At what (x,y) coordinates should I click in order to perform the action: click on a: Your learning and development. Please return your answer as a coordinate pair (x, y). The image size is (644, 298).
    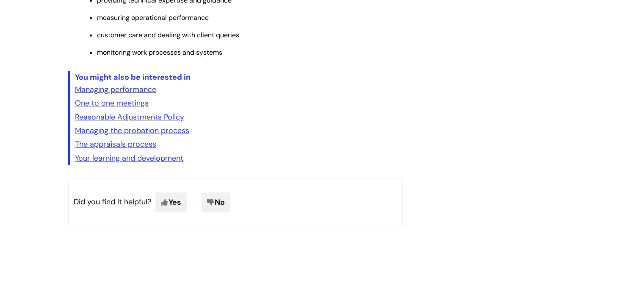
    Looking at the image, I should click on (129, 158).